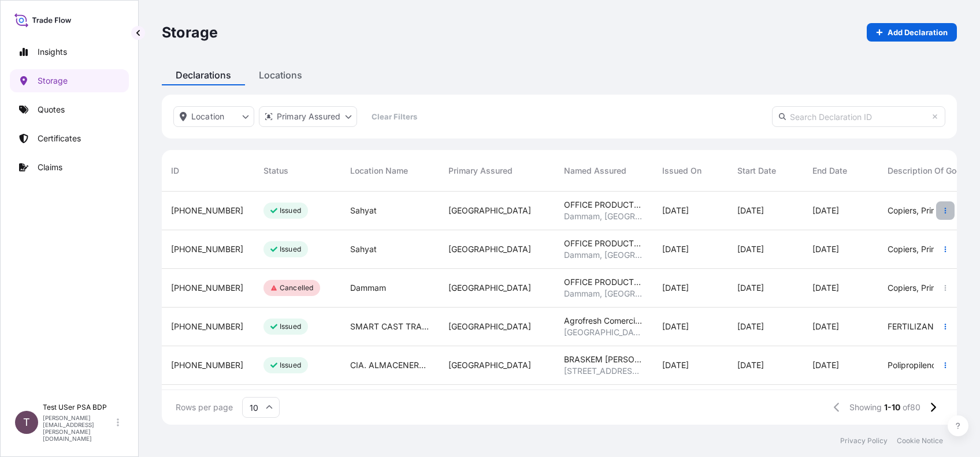 Image resolution: width=980 pixels, height=457 pixels. Describe the element at coordinates (175, 171) in the screenshot. I see `span: ID` at that location.